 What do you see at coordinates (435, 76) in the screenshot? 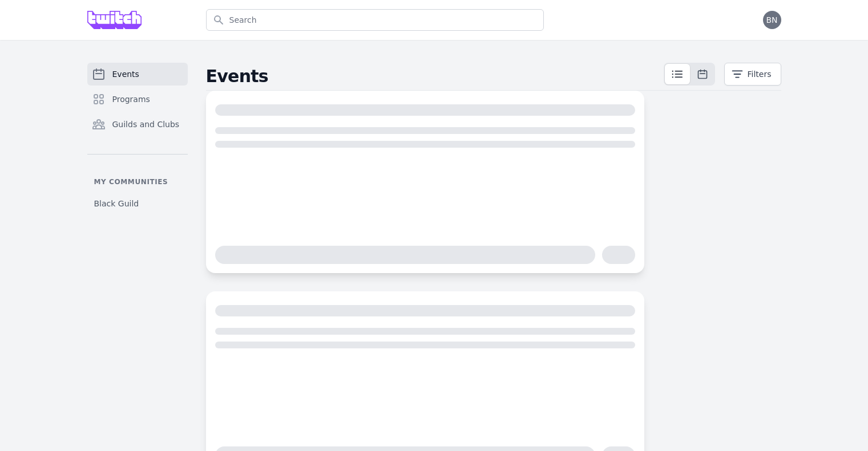
I see `h2: Events` at bounding box center [435, 76].